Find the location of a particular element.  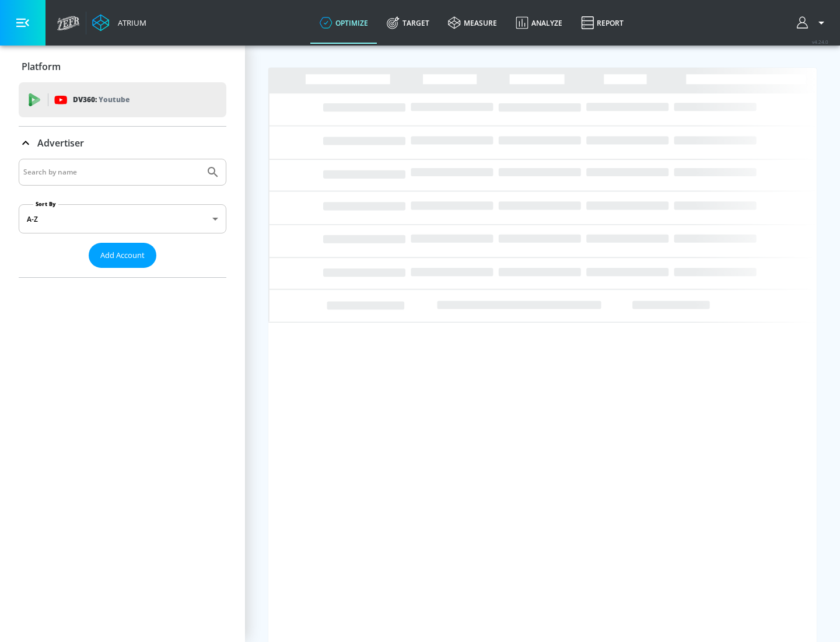

p: Advertiser is located at coordinates (61, 143).